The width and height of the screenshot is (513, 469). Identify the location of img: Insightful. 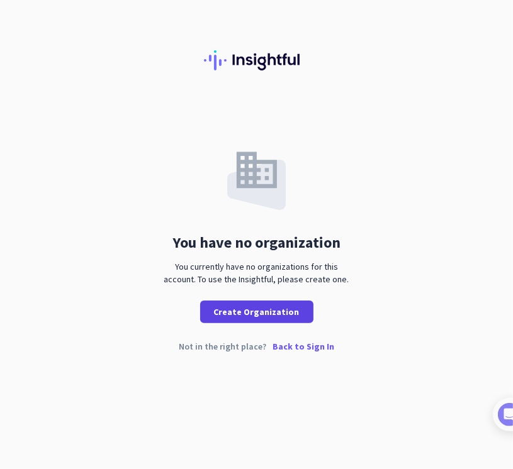
(257, 60).